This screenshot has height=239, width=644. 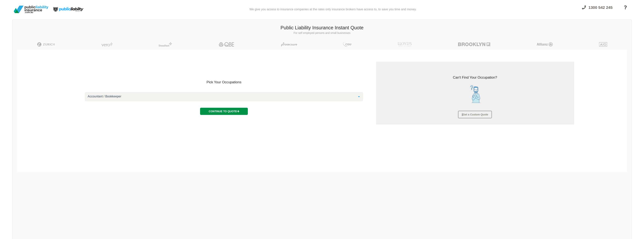 I want to click on p: For self employed persons and small businesses, so click(x=322, y=33).